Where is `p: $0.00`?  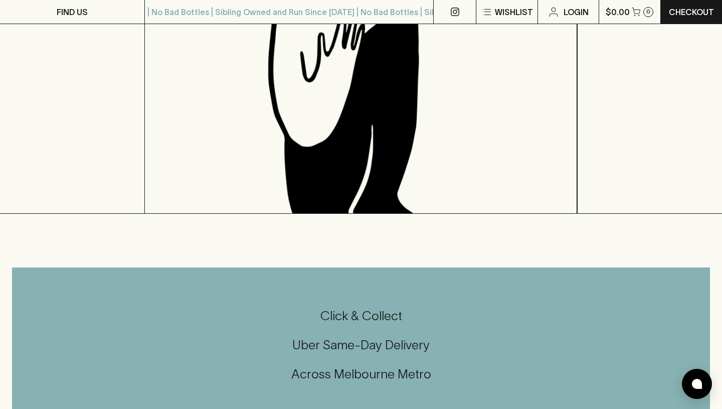
p: $0.00 is located at coordinates (618, 12).